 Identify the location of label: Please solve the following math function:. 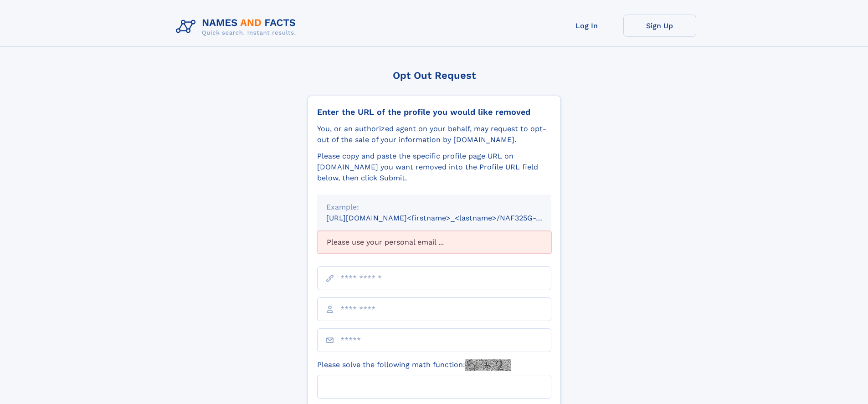
(414, 365).